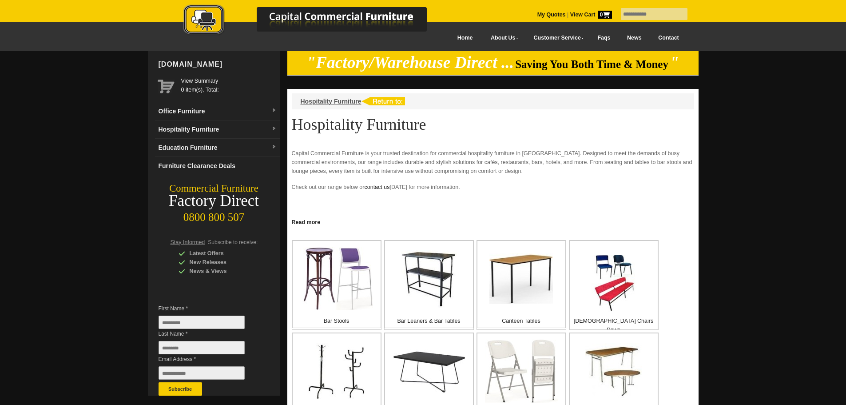 The height and width of the screenshot is (405, 846). What do you see at coordinates (668, 38) in the screenshot?
I see `a: Contact` at bounding box center [668, 38].